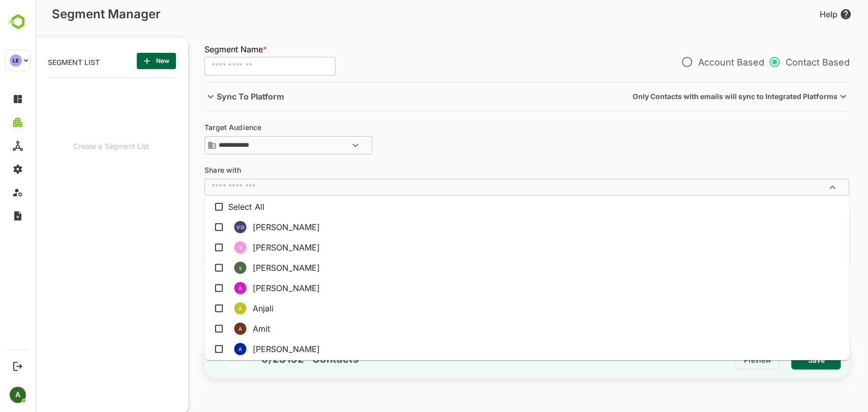 Image resolution: width=868 pixels, height=412 pixels. What do you see at coordinates (699, 97) in the screenshot?
I see `p: Only Contacts with emails will sync to Integrated Platforms` at bounding box center [699, 97].